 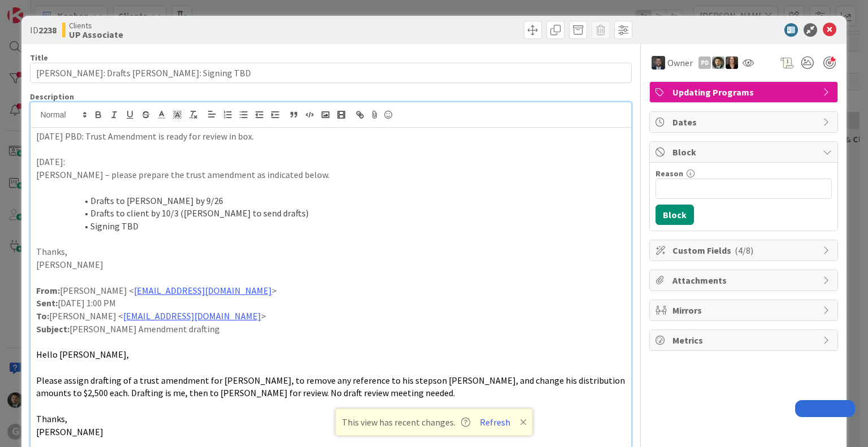 What do you see at coordinates (732, 63) in the screenshot?
I see `img: MW` at bounding box center [732, 63].